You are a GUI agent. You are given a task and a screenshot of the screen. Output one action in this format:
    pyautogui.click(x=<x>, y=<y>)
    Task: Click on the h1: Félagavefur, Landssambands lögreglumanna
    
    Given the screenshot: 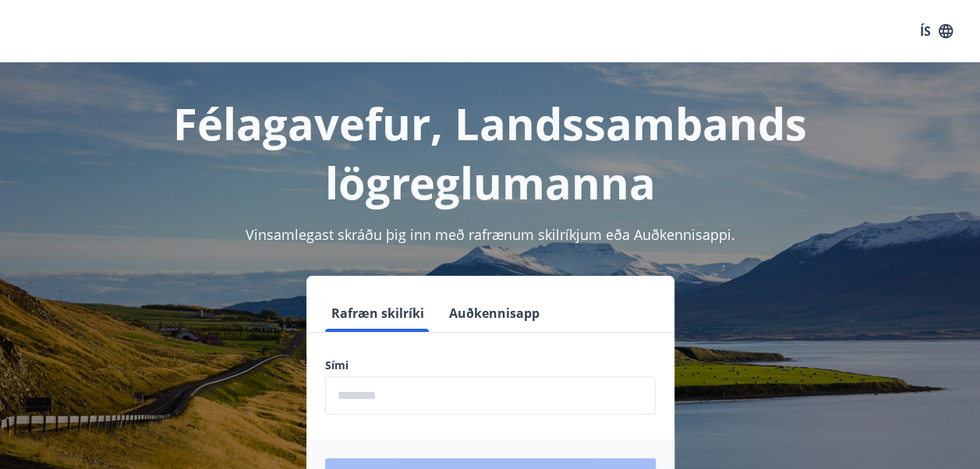 What is the action you would take?
    pyautogui.click(x=490, y=153)
    